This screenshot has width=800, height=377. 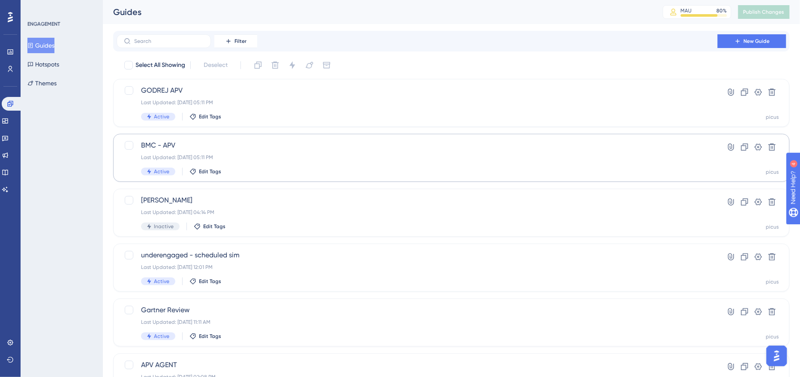 I want to click on img: launcher-image-alternative-text, so click(x=13, y=13).